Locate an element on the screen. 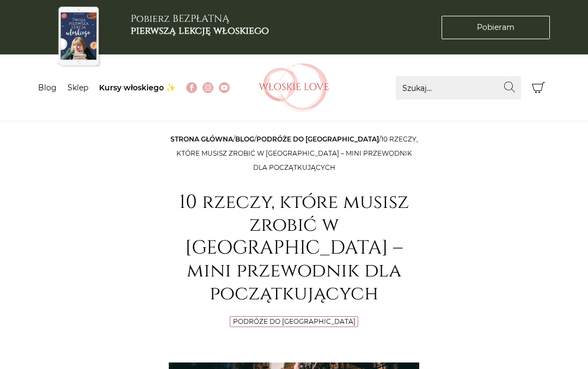  span: Pobieram is located at coordinates (496, 27).